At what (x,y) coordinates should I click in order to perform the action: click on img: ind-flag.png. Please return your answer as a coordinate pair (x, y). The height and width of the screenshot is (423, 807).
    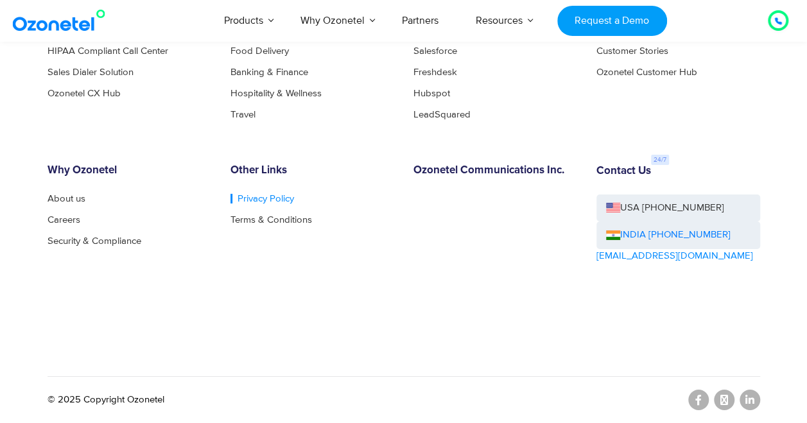
    Looking at the image, I should click on (613, 235).